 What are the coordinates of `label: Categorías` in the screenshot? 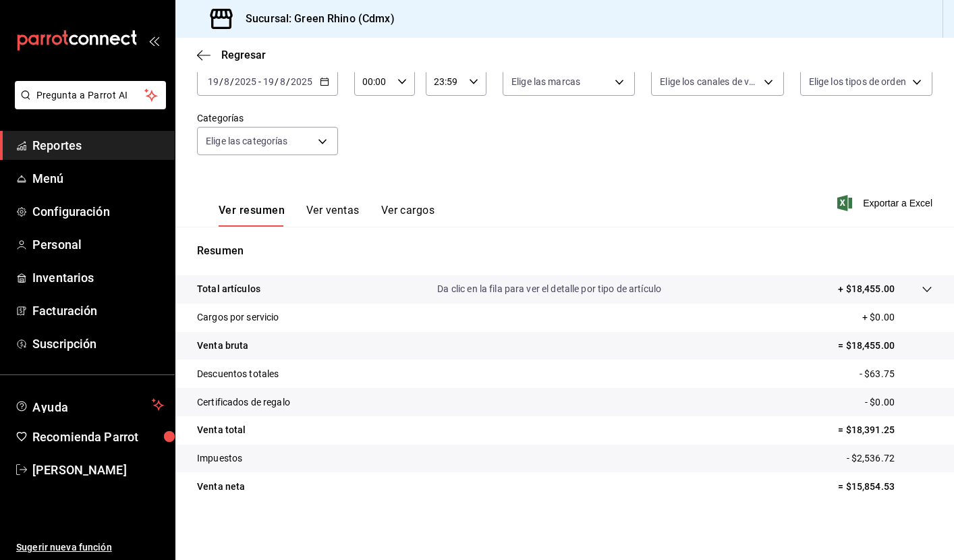 It's located at (267, 118).